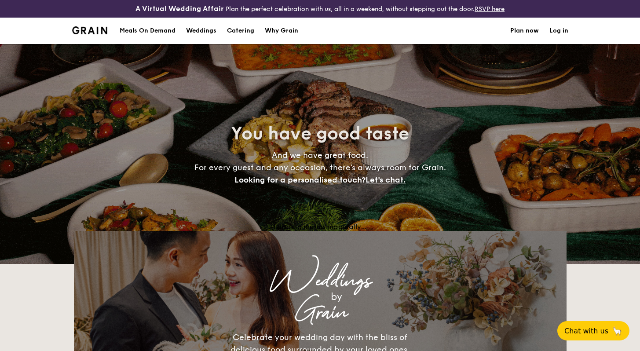 Image resolution: width=640 pixels, height=351 pixels. I want to click on img: Grain, so click(90, 30).